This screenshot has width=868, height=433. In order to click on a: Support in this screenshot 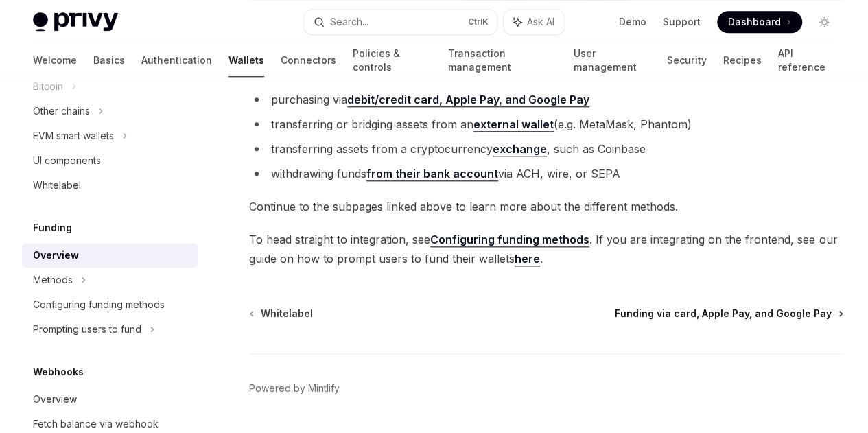, I will do `click(682, 22)`.